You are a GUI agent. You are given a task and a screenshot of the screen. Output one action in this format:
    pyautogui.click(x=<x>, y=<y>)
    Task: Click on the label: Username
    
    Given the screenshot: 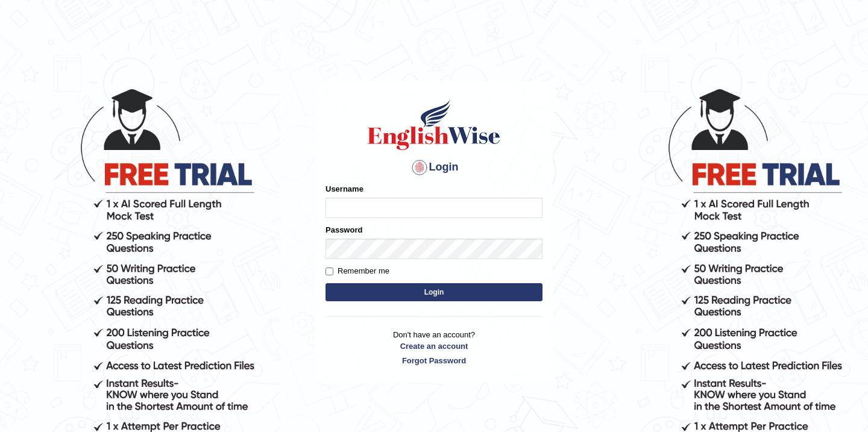 What is the action you would take?
    pyautogui.click(x=344, y=189)
    